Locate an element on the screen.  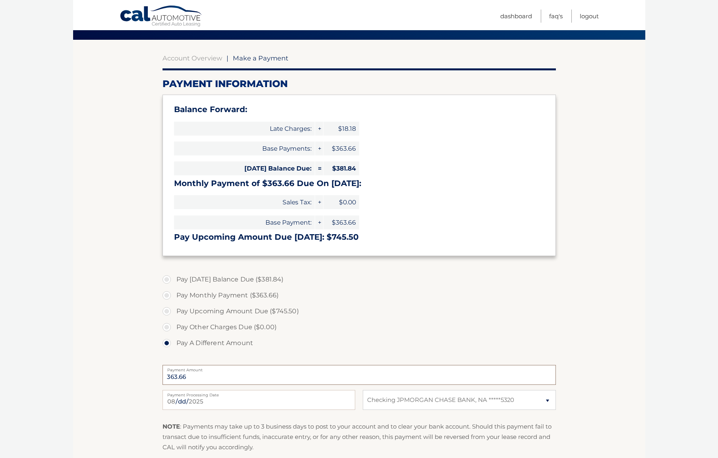
span: Base Payments: is located at coordinates (244, 148).